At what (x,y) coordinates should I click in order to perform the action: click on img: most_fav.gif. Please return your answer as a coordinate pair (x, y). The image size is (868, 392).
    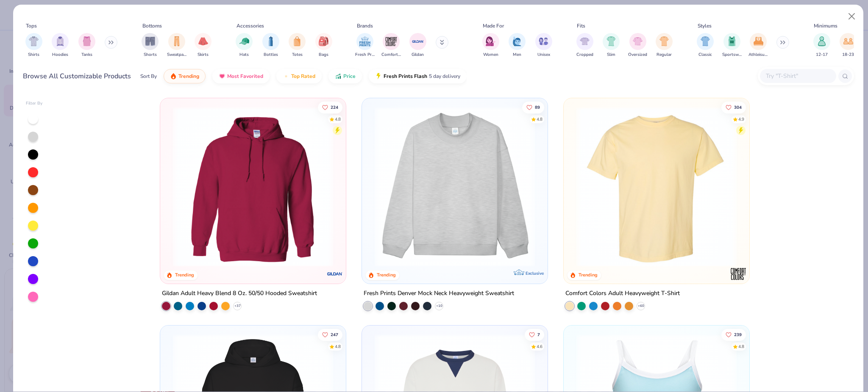
    Looking at the image, I should click on (222, 76).